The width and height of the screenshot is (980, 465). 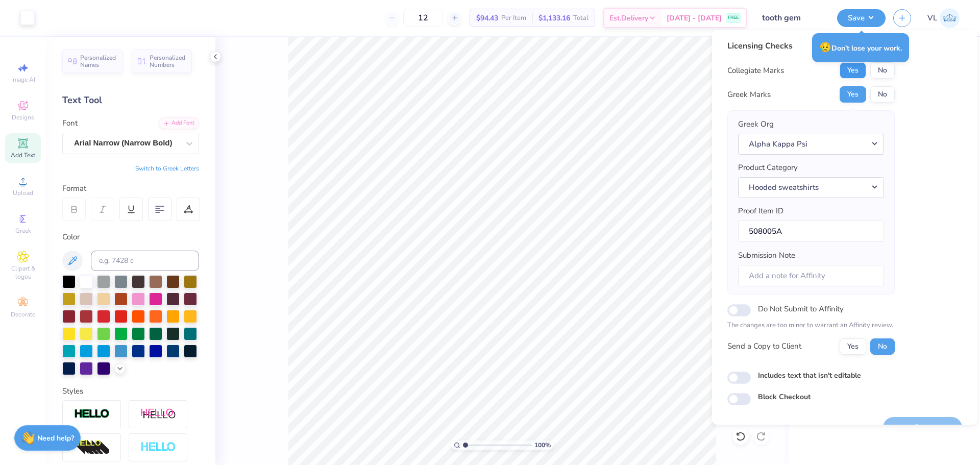 What do you see at coordinates (167, 61) in the screenshot?
I see `span: Personalized Numbers` at bounding box center [167, 61].